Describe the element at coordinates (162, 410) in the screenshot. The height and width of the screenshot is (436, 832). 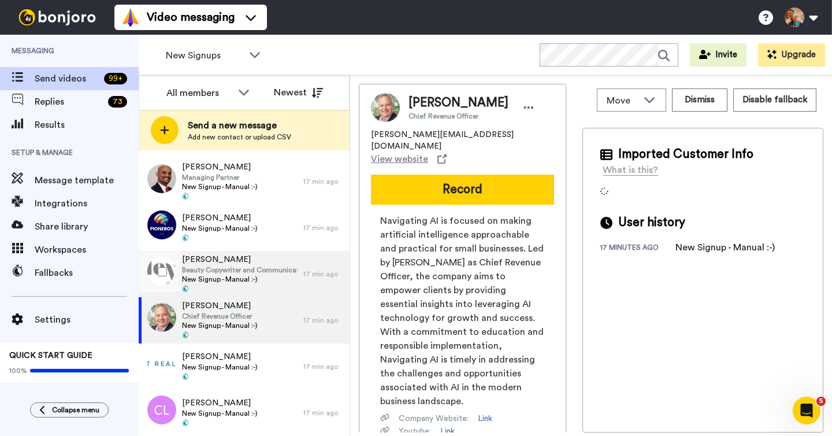
I see `img: cl.png` at that location.